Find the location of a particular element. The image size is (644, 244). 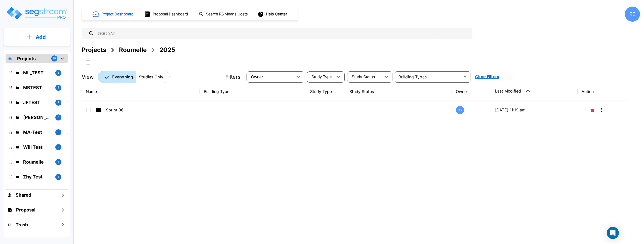

th: Study Type is located at coordinates (326, 92).